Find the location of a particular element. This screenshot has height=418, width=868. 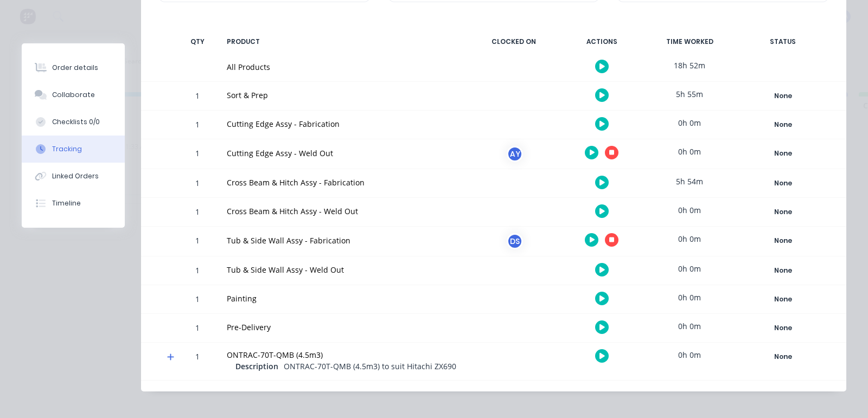

span: Description is located at coordinates (256, 366).